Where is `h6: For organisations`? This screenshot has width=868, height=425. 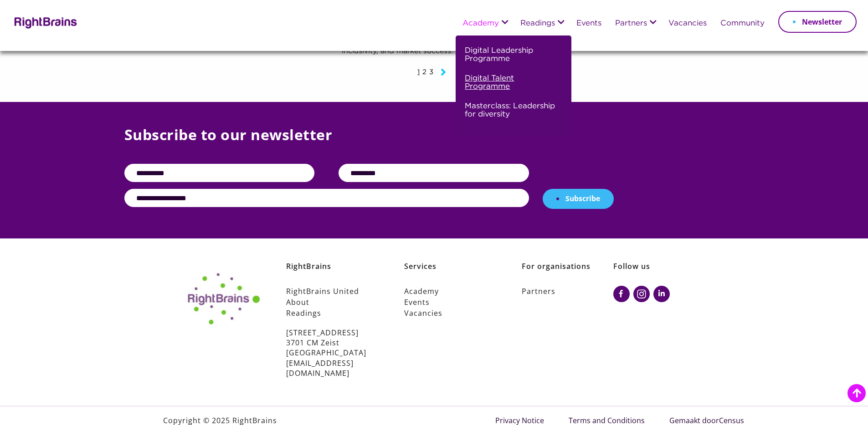
h6: For organisations is located at coordinates (567, 274).